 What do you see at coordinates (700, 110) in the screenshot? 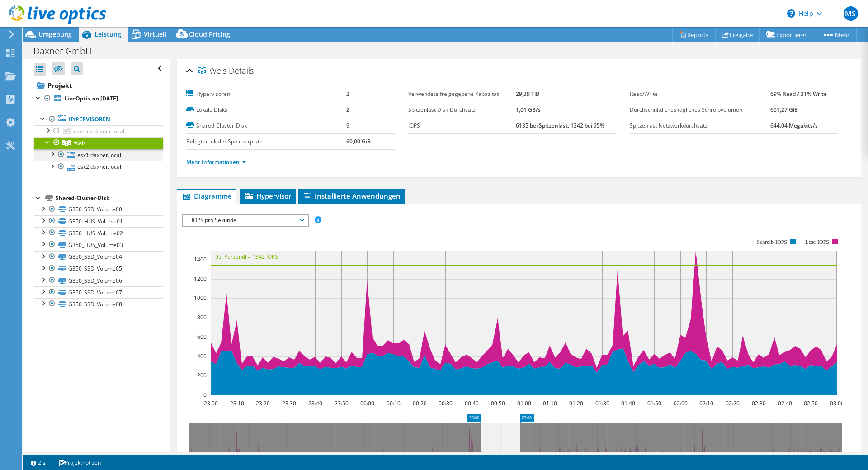
I see `label: Durchschnittliches tägliches Schreibvolumen` at bounding box center [700, 110].